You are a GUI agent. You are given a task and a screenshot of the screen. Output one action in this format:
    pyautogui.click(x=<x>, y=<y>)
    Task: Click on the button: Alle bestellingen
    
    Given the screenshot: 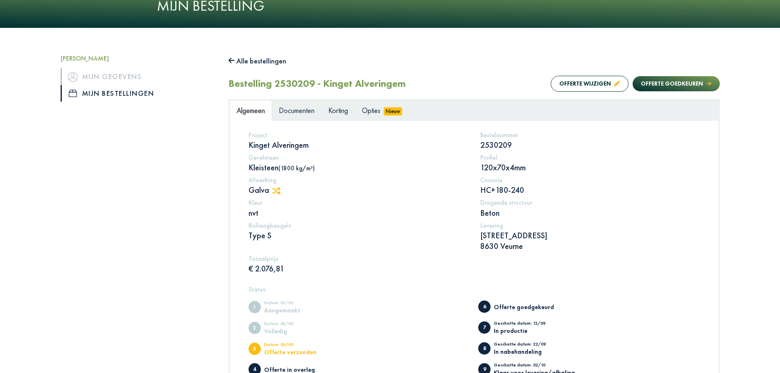 What is the action you would take?
    pyautogui.click(x=258, y=61)
    